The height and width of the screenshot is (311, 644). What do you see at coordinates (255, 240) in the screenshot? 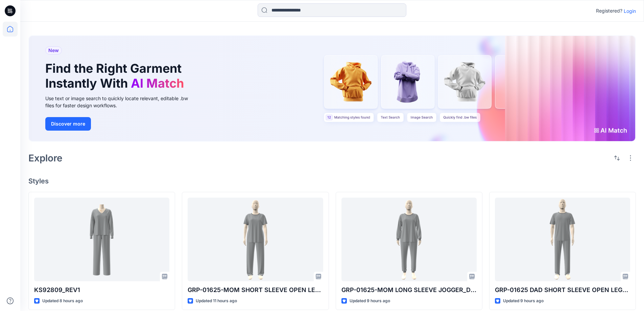
I see `a: GRP-01625-MOM SHORT SLEEVE OPEN LEG_DEV_REV1` at bounding box center [255, 240].